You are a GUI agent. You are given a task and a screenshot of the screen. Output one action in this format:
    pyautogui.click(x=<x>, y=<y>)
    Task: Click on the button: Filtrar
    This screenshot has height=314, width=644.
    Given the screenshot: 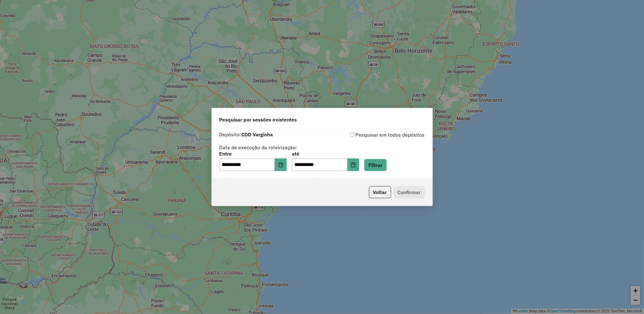 What is the action you would take?
    pyautogui.click(x=375, y=165)
    